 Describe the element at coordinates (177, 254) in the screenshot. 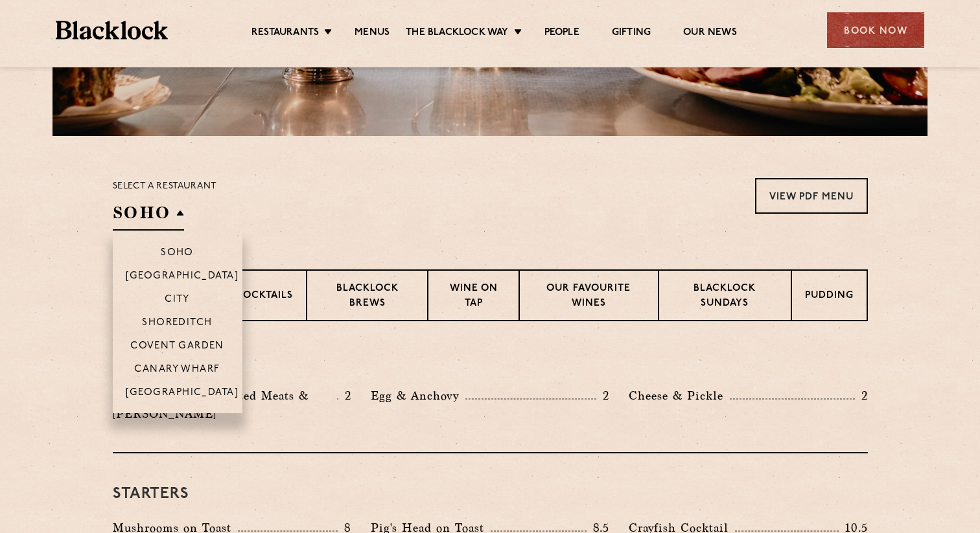

I see `p: Soho` at that location.